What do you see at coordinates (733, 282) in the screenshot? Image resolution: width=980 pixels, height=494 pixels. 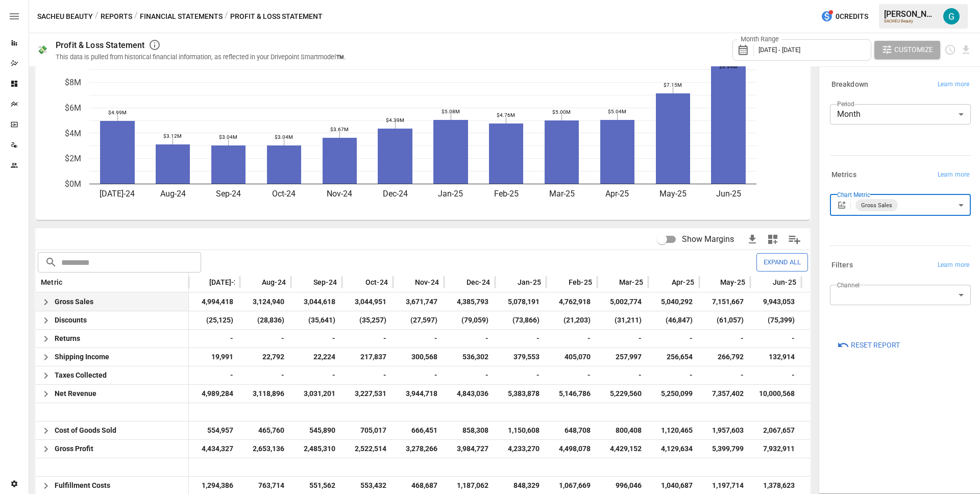 I see `span: May-25` at bounding box center [733, 282].